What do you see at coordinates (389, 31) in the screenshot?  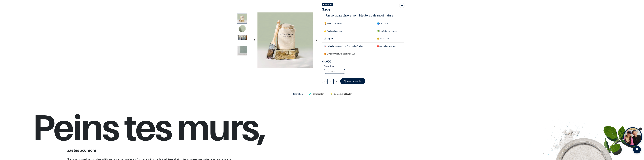 I see `td: Ingrédients naturels` at bounding box center [389, 31].